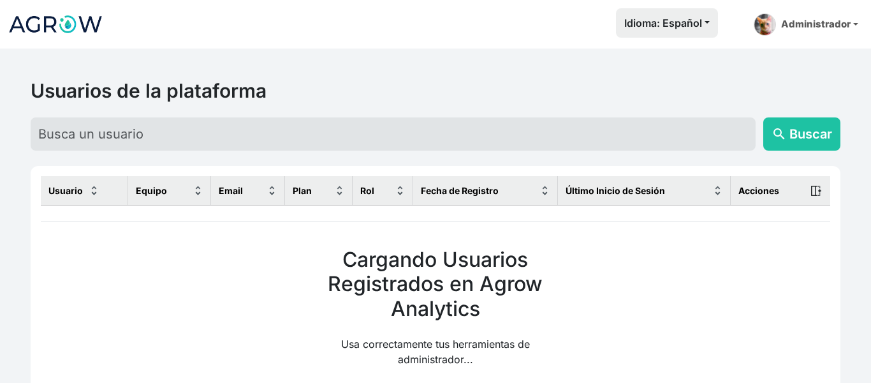  I want to click on input: Busca un usuario, so click(393, 134).